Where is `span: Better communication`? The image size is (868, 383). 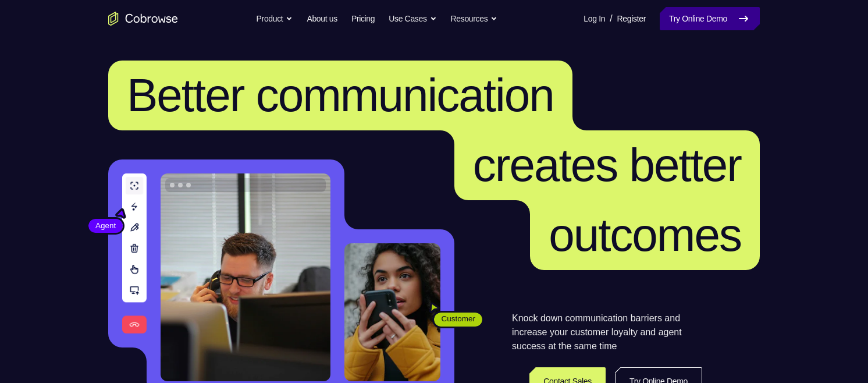 span: Better communication is located at coordinates (340, 95).